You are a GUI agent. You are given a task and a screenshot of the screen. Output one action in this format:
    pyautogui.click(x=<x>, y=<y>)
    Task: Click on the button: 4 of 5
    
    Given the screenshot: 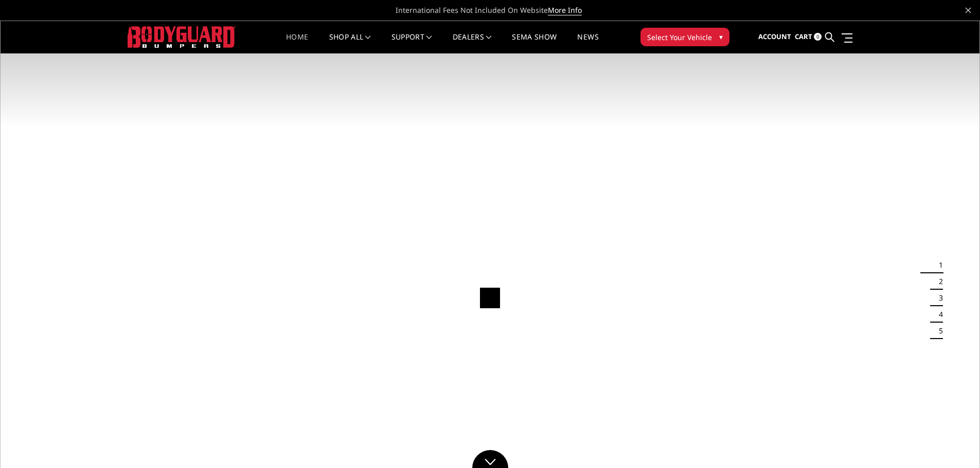 What is the action you would take?
    pyautogui.click(x=938, y=315)
    